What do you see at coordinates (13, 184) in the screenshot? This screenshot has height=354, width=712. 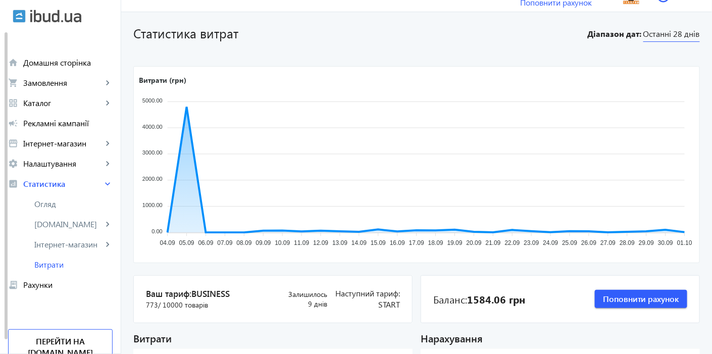 I see `mat-icon: analytics` at bounding box center [13, 184].